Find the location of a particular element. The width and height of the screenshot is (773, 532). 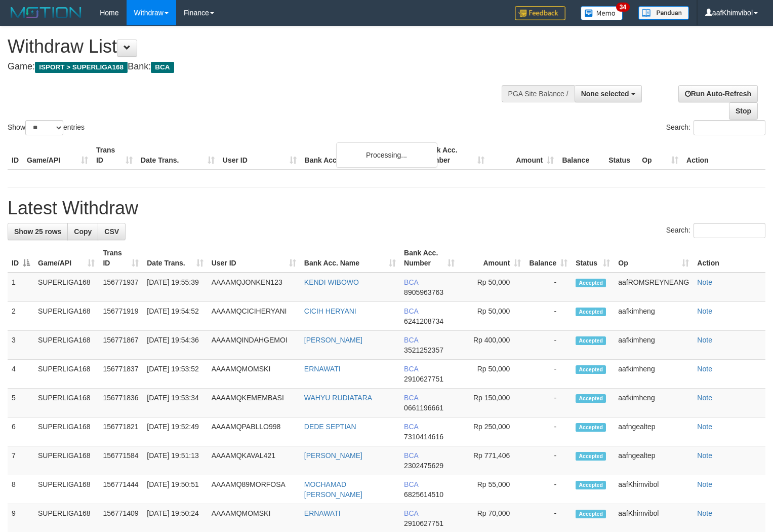

th: Amount: activate to sort column ascending is located at coordinates (492, 258).